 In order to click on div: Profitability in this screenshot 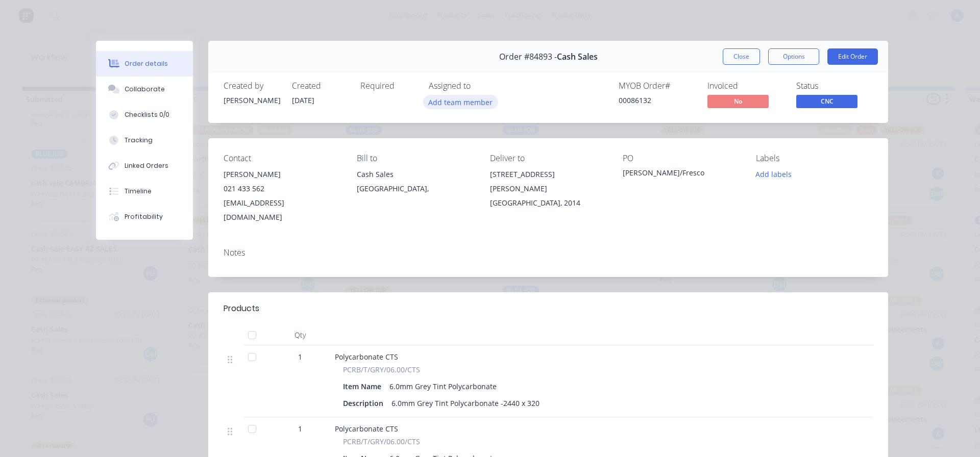, I will do `click(144, 217)`.